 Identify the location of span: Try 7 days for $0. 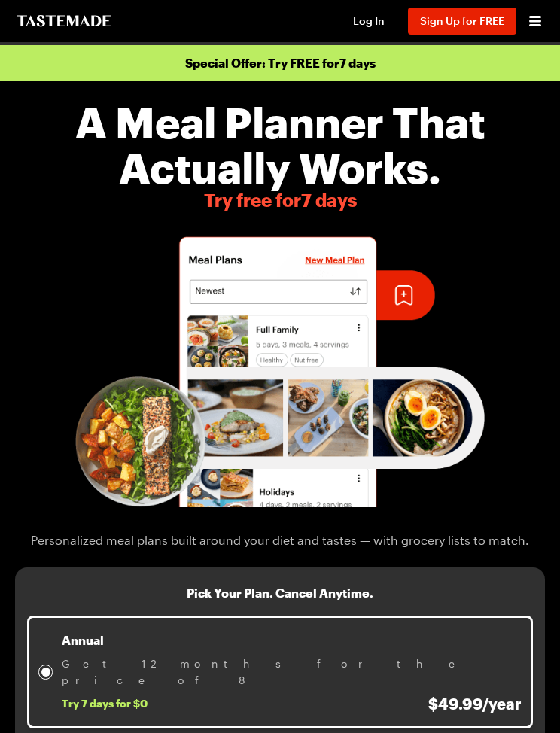
(104, 704).